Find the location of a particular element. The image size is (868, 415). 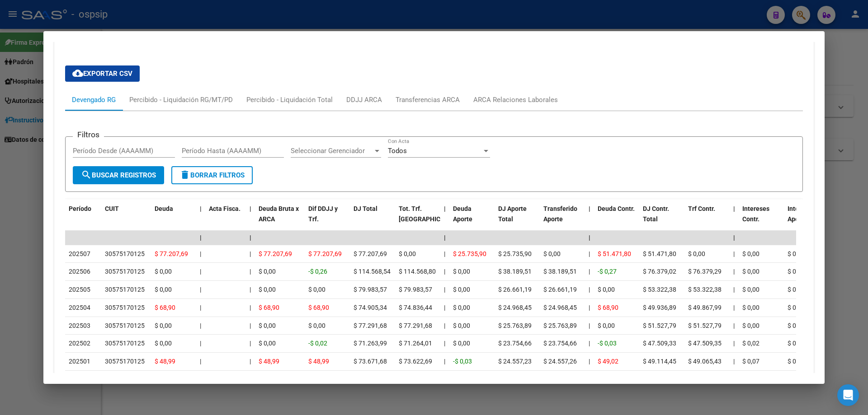

span: $ 114.568,80 is located at coordinates (417, 271).